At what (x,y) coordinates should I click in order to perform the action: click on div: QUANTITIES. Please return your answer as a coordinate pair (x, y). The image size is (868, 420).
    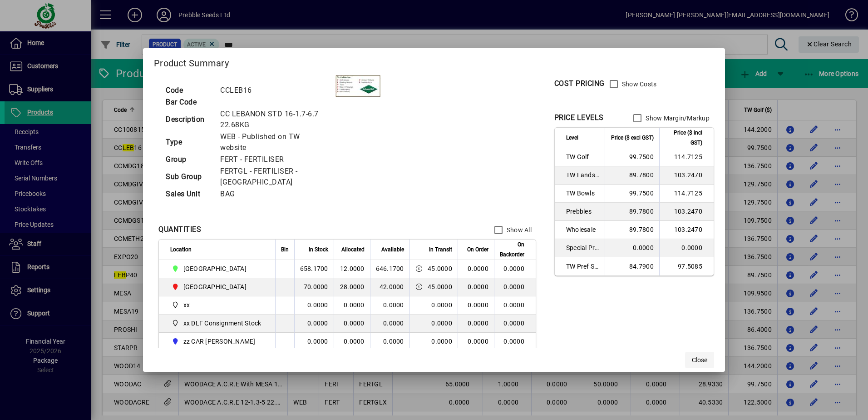
    Looking at the image, I should click on (180, 229).